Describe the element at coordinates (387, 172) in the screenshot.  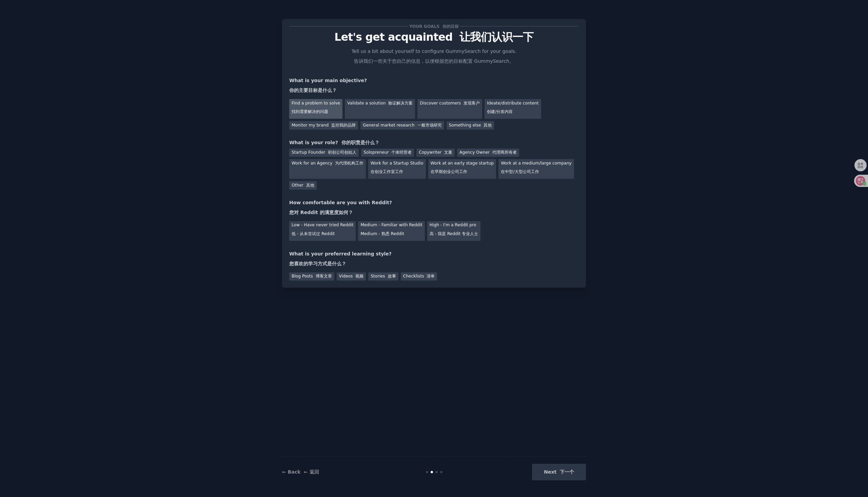
I see `font: 在创业工作室工作` at that location.